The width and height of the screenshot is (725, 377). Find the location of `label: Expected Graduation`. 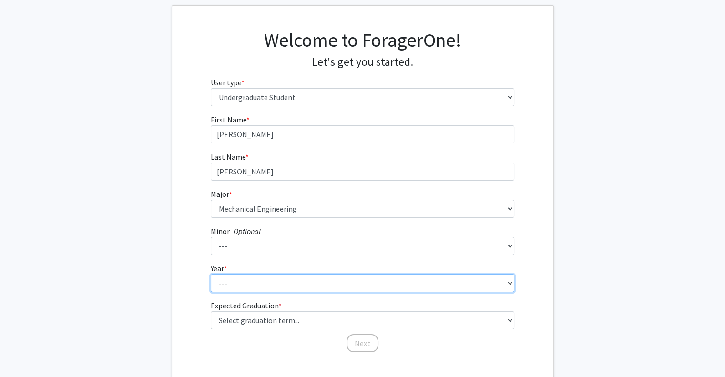

label: Expected Graduation is located at coordinates (246, 305).